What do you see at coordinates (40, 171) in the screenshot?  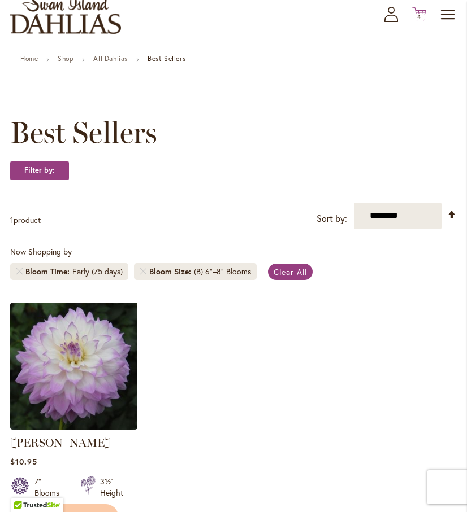 I see `strong: Filter by:` at bounding box center [40, 171].